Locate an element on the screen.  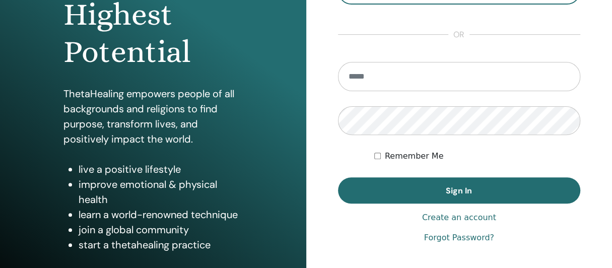
span: or is located at coordinates (459, 35).